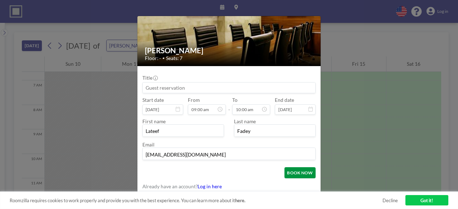 This screenshot has height=209, width=458. I want to click on span: Floor: -, so click(153, 58).